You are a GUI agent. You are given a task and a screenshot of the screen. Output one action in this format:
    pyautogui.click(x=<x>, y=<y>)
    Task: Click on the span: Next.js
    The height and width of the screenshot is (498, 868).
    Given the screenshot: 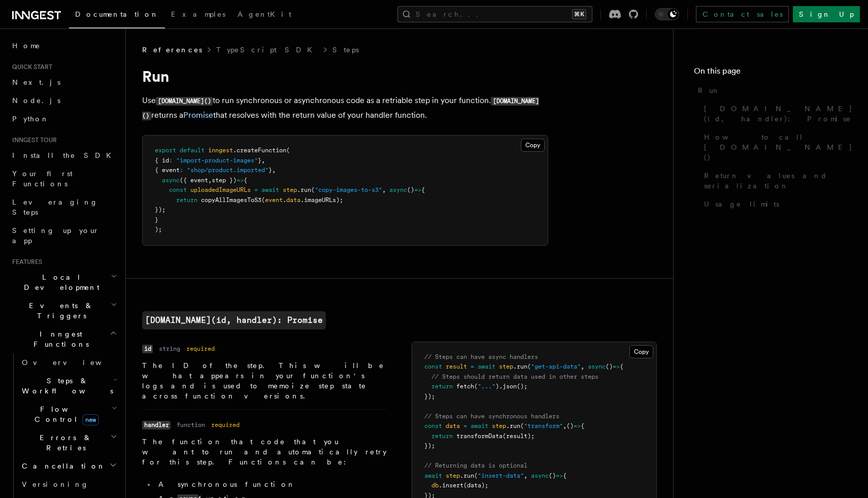 What is the action you would take?
    pyautogui.click(x=36, y=83)
    